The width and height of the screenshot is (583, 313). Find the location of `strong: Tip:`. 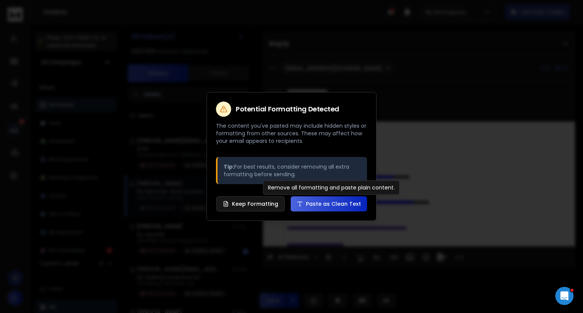

strong: Tip: is located at coordinates (229, 167).